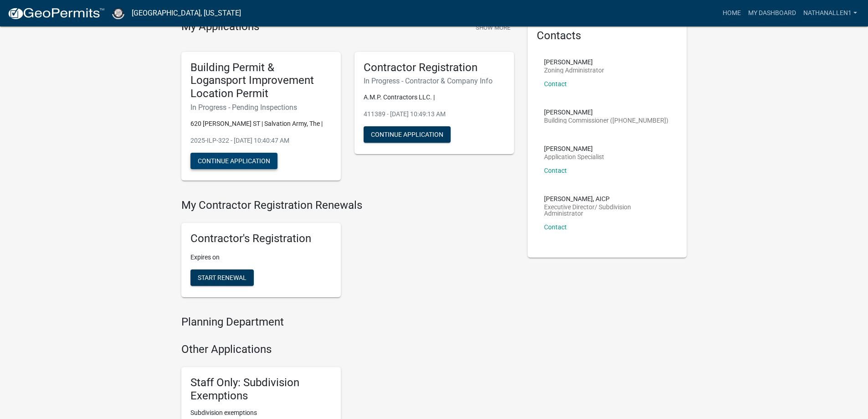  Describe the element at coordinates (347, 252) in the screenshot. I see `wm-registration-list-section: My Contractor Registration Renewals` at that location.